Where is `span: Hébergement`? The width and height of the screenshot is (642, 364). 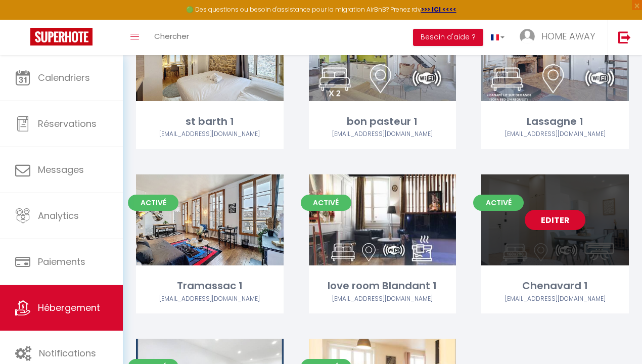 span: Hébergement is located at coordinates (68, 307).